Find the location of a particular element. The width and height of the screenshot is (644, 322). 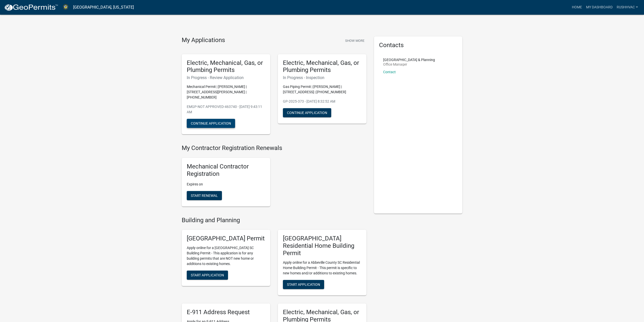

h5: Contacts is located at coordinates (418, 45).